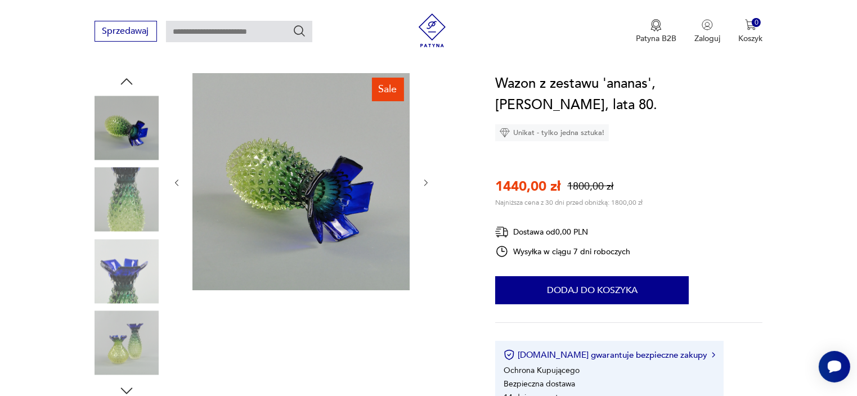 The width and height of the screenshot is (857, 396). Describe the element at coordinates (552, 133) in the screenshot. I see `div: Unikat - tylko jedna sztuka!` at that location.